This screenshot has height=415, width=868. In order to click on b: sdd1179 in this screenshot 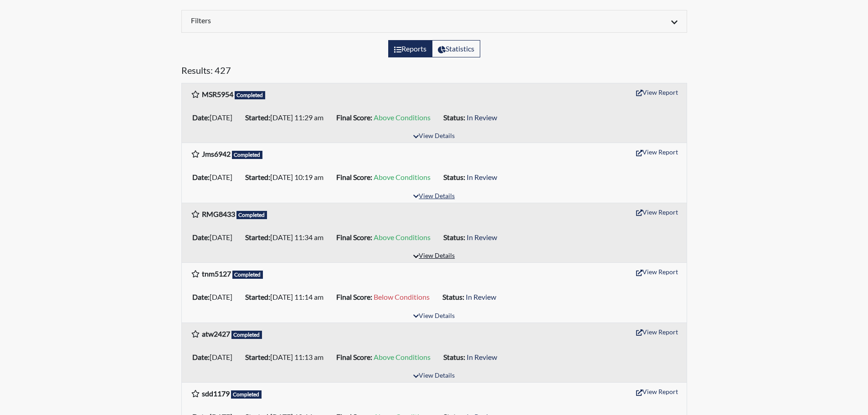, I will do `click(216, 393)`.